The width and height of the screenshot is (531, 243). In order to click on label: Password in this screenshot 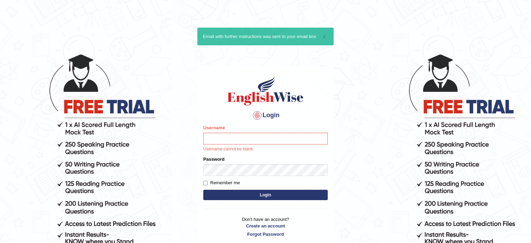, I will do `click(214, 159)`.